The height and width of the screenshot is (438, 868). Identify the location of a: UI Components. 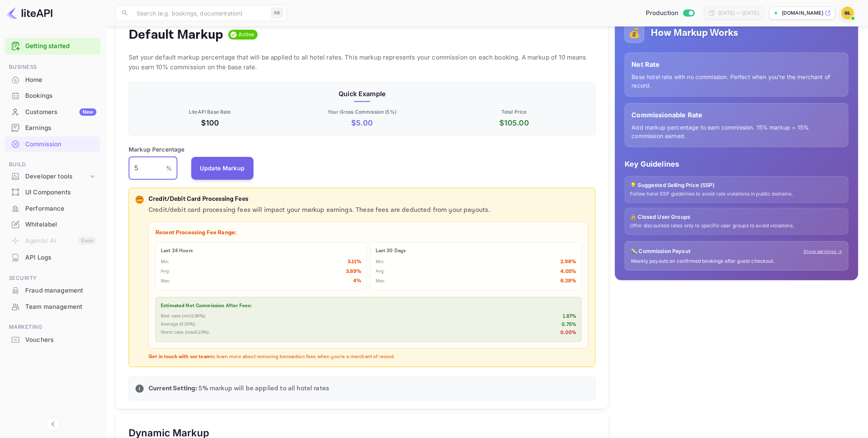
(53, 192).